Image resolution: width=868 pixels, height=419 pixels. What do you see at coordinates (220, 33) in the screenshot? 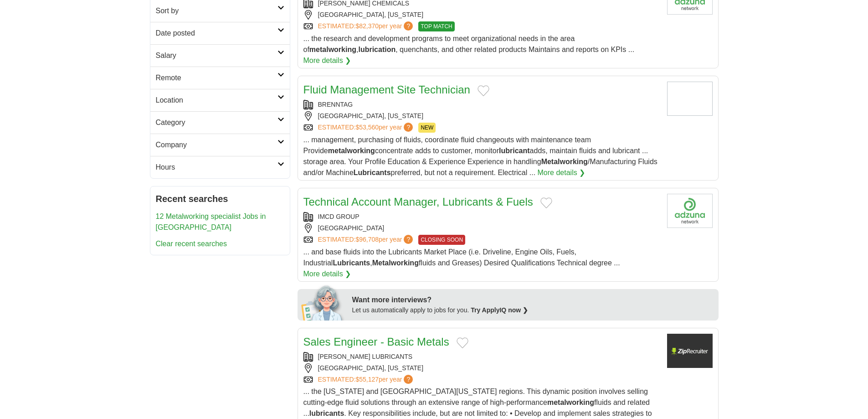
I see `a: Date posted` at bounding box center [220, 33].